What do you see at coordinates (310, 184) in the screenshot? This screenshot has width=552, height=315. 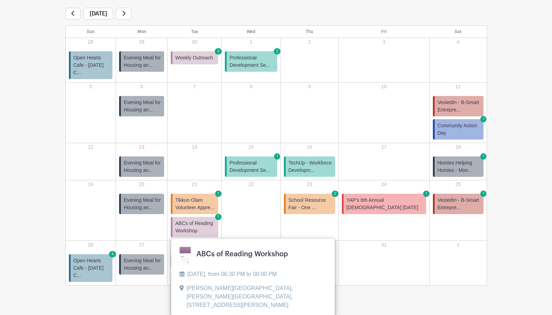 I see `p: 23` at bounding box center [310, 184].